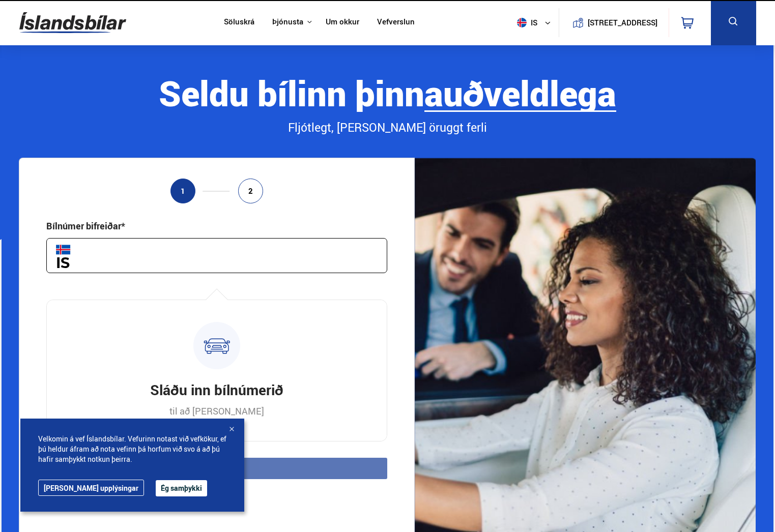 This screenshot has width=775, height=532. Describe the element at coordinates (526, 22) in the screenshot. I see `span: is` at that location.